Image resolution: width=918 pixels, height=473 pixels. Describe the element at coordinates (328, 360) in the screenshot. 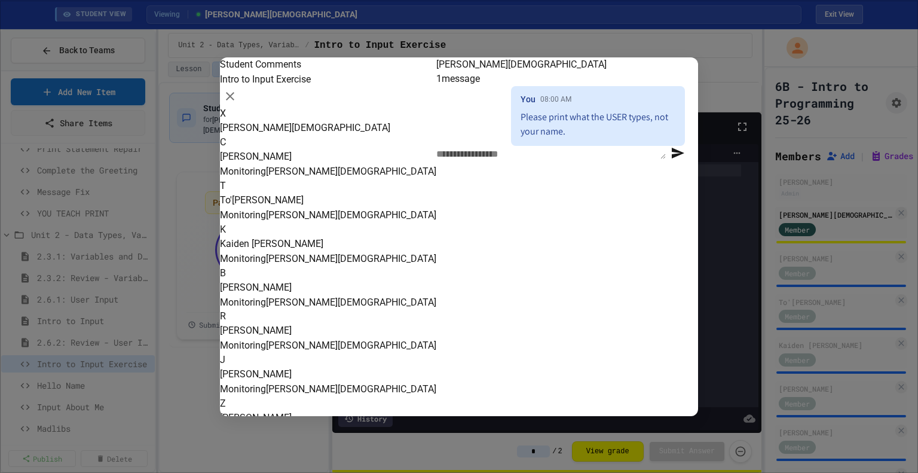

I see `div: J` at that location.